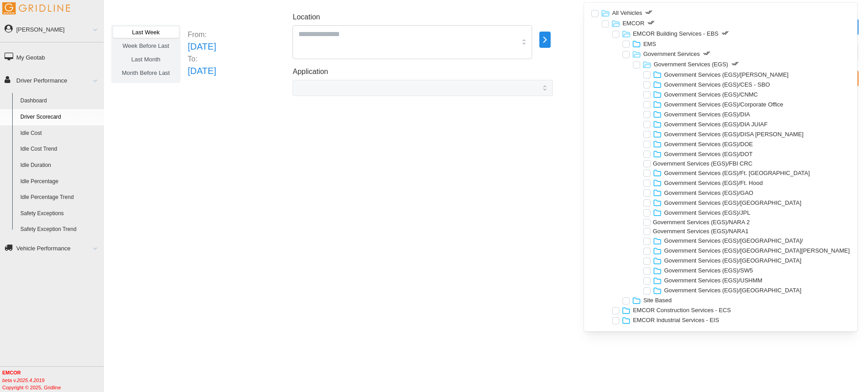 This screenshot has height=392, width=868. What do you see at coordinates (701, 222) in the screenshot?
I see `p: Government Services (EGS)/NARA 2` at bounding box center [701, 222].